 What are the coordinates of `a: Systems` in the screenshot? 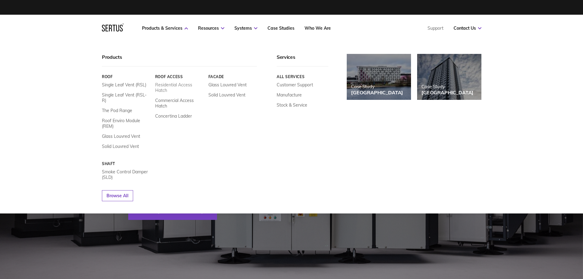 It's located at (246, 28).